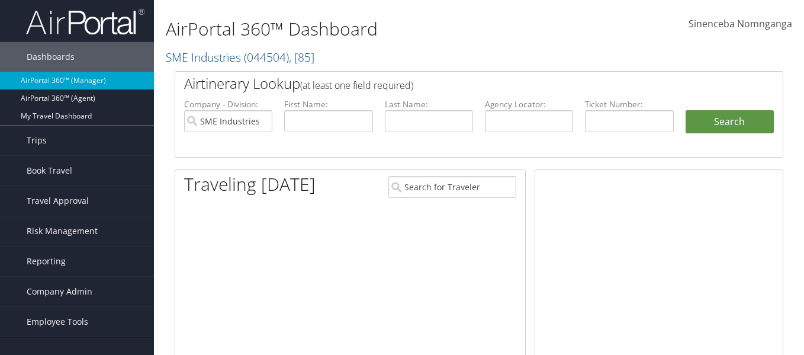  Describe the element at coordinates (59, 291) in the screenshot. I see `span: Company Admin` at that location.